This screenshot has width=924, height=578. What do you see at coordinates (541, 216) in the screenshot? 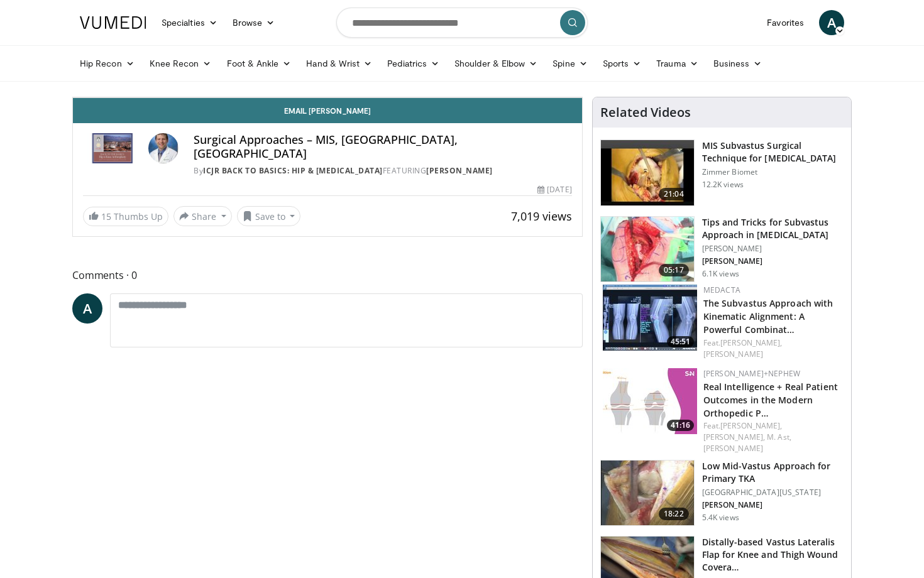
I see `span: 7,019 views` at bounding box center [541, 216].